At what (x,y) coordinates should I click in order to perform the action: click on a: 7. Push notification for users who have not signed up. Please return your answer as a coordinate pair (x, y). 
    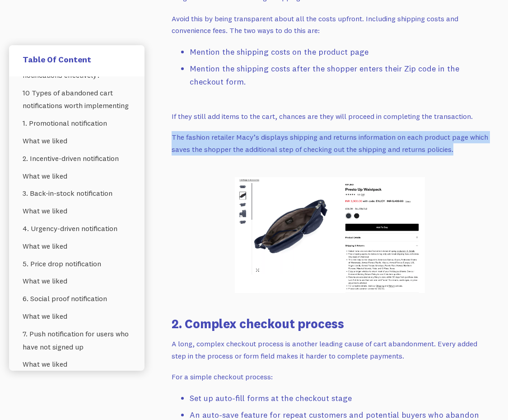
    Looking at the image, I should click on (77, 340).